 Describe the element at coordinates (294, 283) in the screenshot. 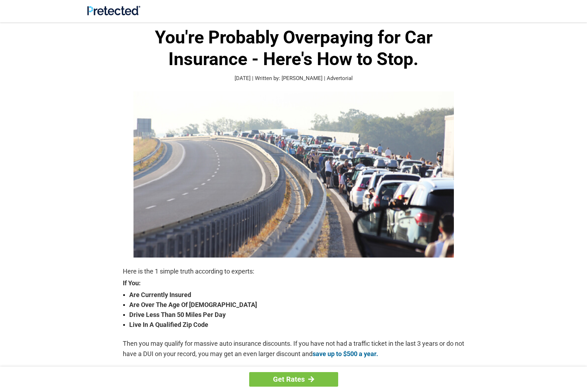

I see `strong: If You:` at that location.